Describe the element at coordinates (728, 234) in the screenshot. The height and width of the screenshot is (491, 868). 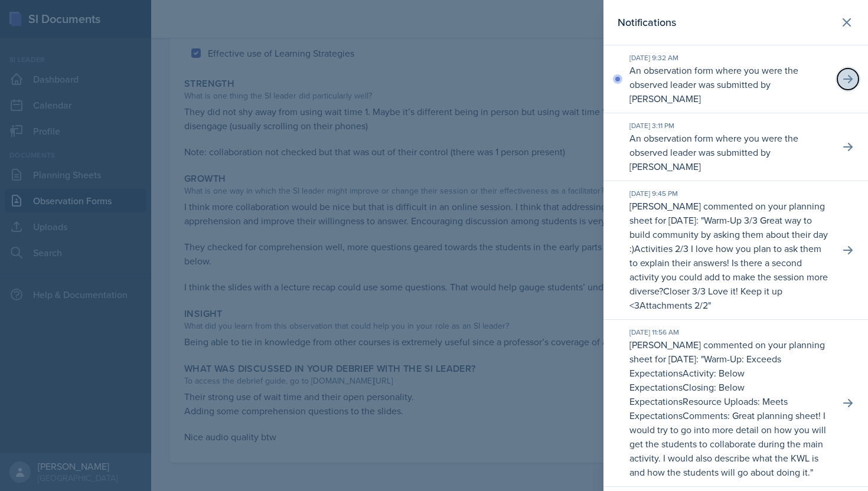
I see `p: Warm-Up 3/3 Great way to build community by asking them about their day :)` at that location.